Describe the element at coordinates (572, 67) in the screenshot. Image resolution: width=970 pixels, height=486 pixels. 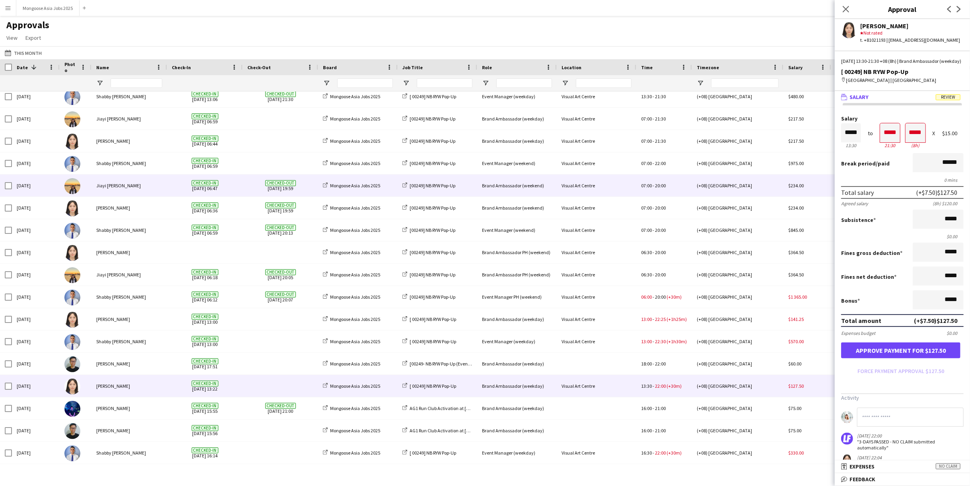
I see `span: Location` at that location.